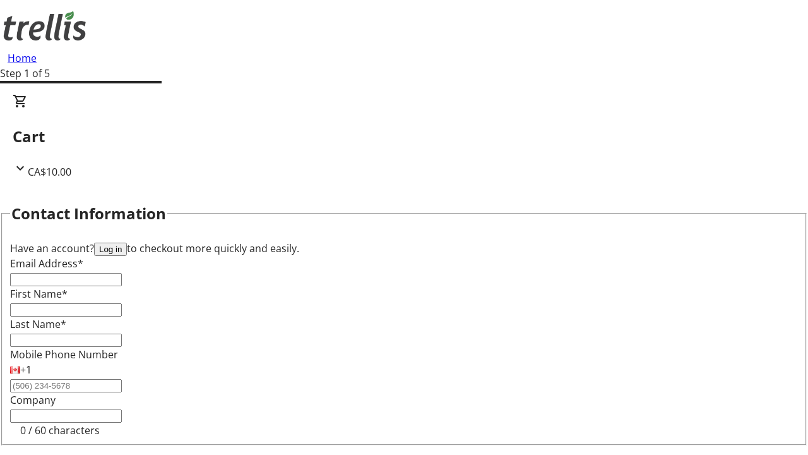 The height and width of the screenshot is (455, 808). I want to click on label: First Name*, so click(39, 294).